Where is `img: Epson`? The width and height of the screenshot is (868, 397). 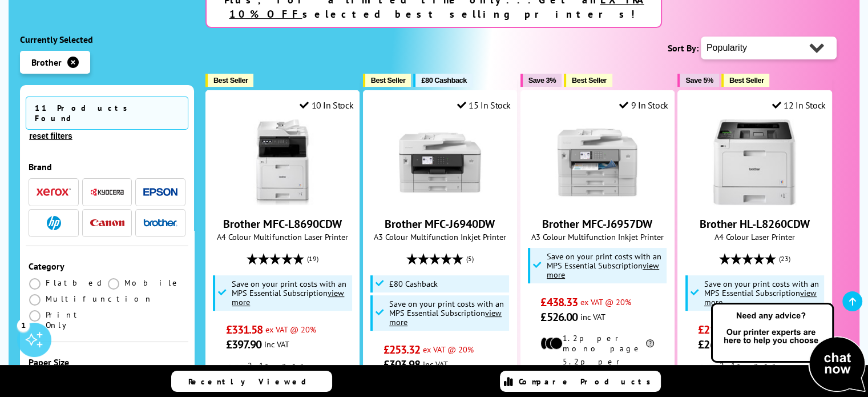
img: Epson is located at coordinates (160, 192).